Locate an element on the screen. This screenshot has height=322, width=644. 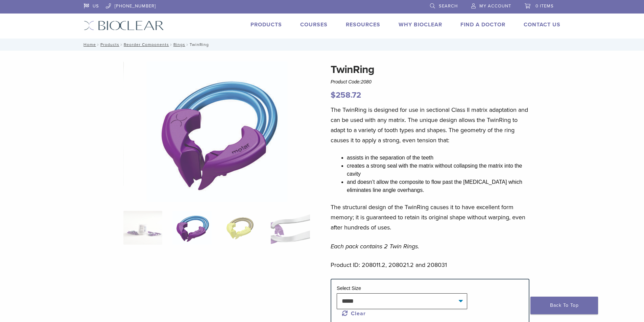
a: Contact Us is located at coordinates (542, 25).